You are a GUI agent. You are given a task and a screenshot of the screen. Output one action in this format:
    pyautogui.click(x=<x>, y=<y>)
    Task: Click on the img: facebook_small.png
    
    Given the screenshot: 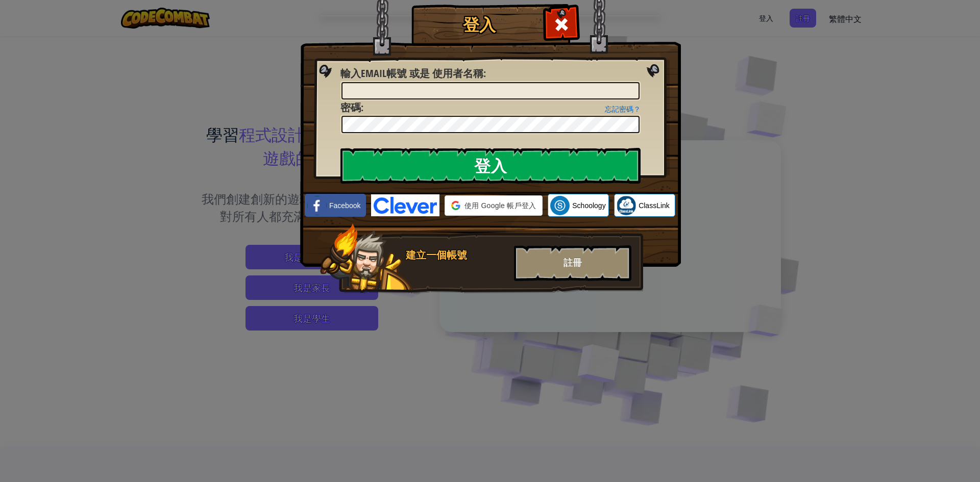 What is the action you would take?
    pyautogui.click(x=317, y=206)
    